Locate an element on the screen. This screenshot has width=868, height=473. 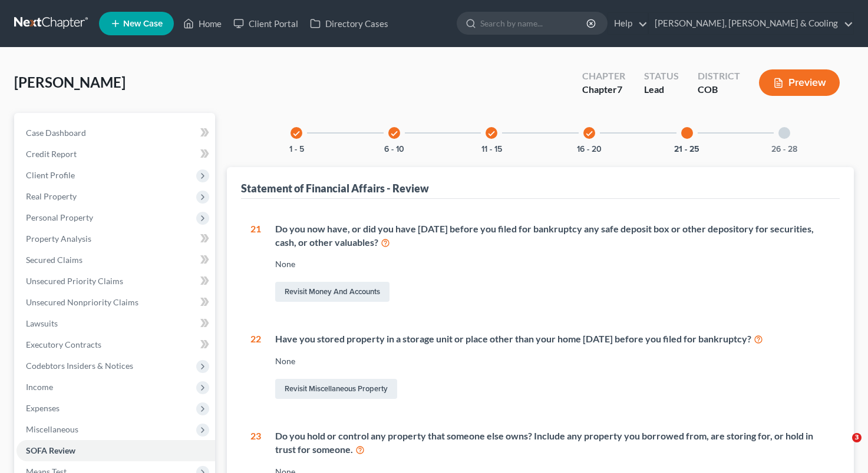
span: Lawsuits is located at coordinates (42, 324).